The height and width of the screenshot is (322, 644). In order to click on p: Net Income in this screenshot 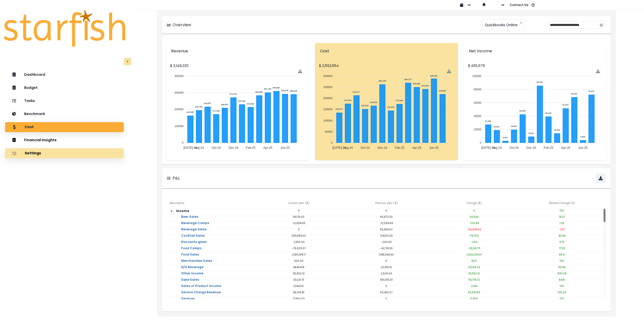, I will do `click(536, 51)`.